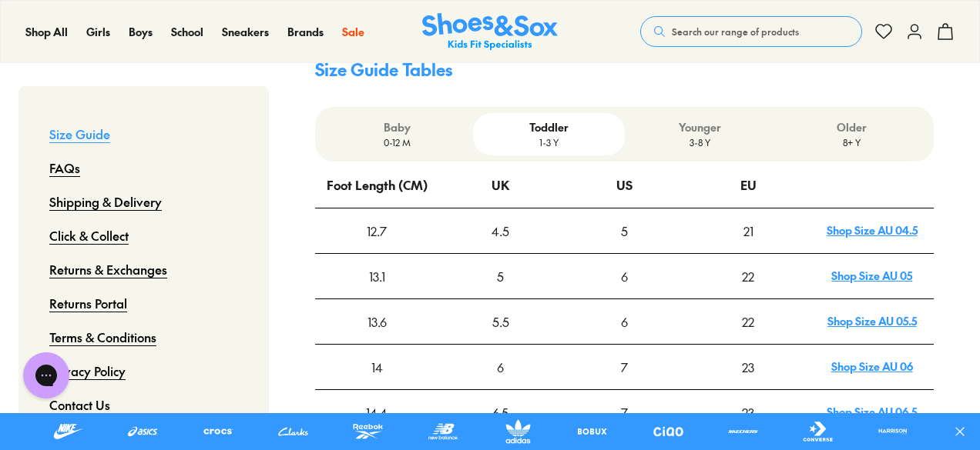  I want to click on div: 12.7, so click(377, 231).